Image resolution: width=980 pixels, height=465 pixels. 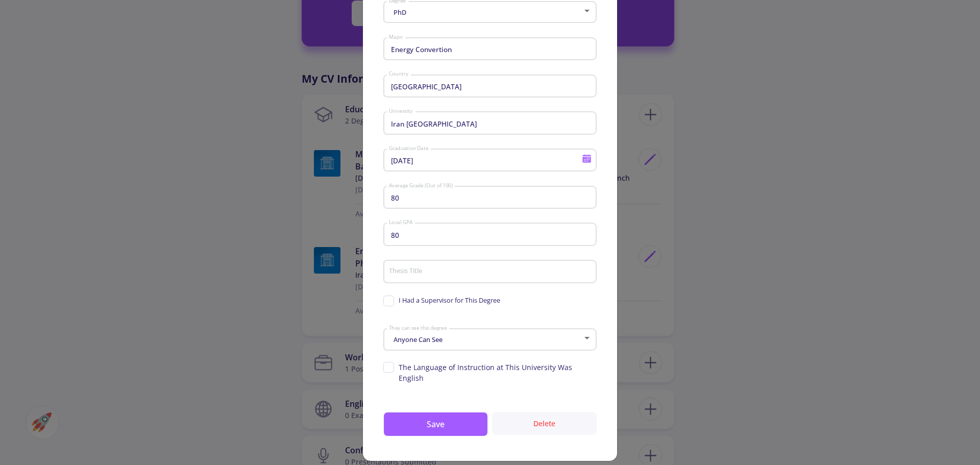 I want to click on button: Delete, so click(x=544, y=423).